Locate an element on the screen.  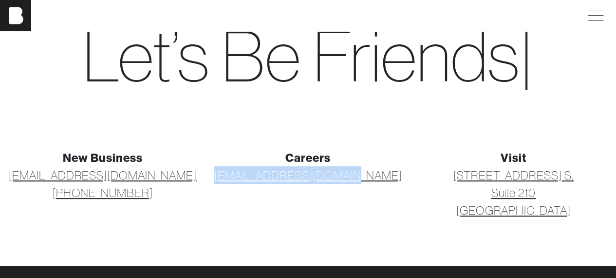
div: Visit is located at coordinates (513, 157).